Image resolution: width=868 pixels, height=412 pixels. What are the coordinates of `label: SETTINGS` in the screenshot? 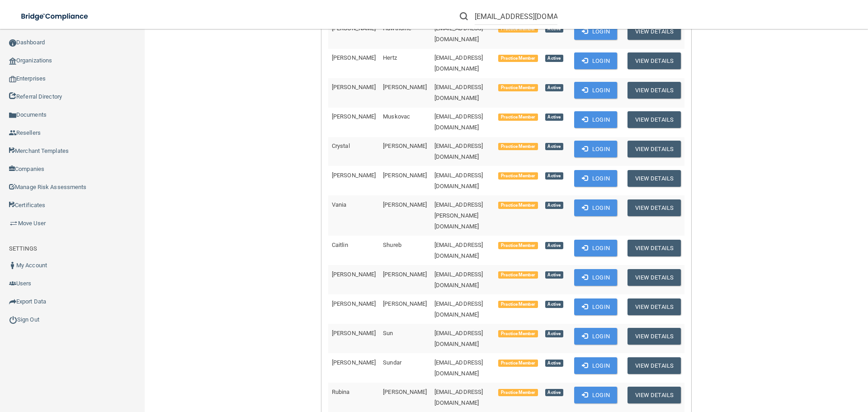 It's located at (23, 249).